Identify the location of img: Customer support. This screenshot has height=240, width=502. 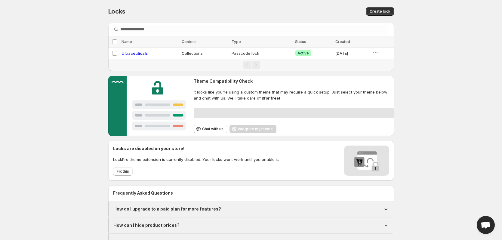
(150, 106).